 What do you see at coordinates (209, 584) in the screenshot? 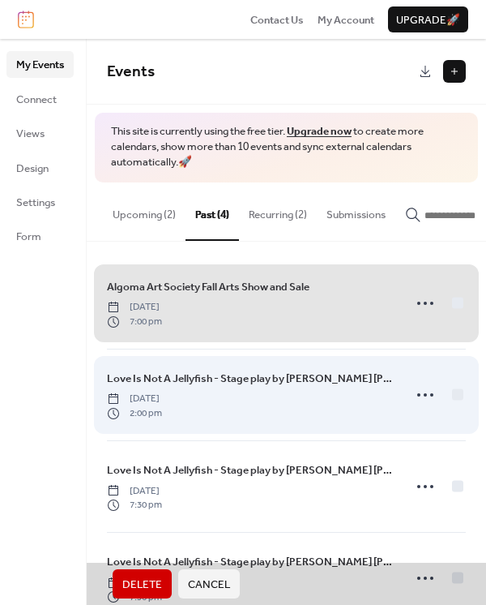
I see `button: Cancel` at bounding box center [209, 584].